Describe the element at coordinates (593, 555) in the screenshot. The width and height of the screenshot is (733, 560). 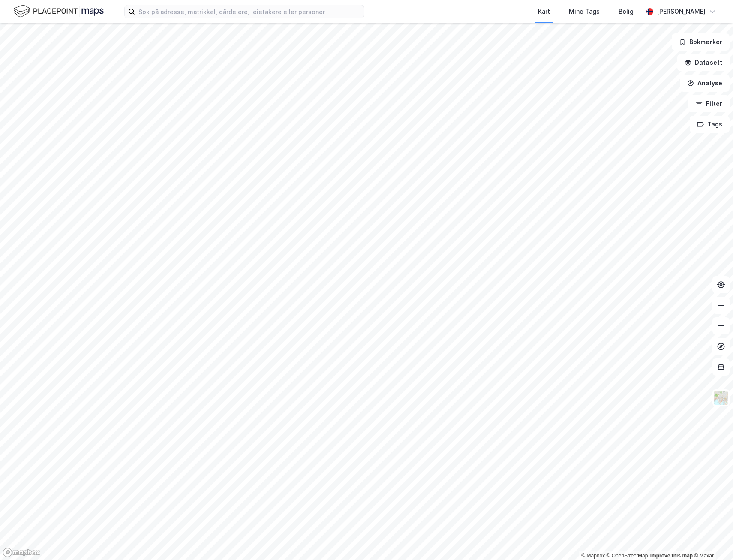
I see `a: Mapbox` at that location.